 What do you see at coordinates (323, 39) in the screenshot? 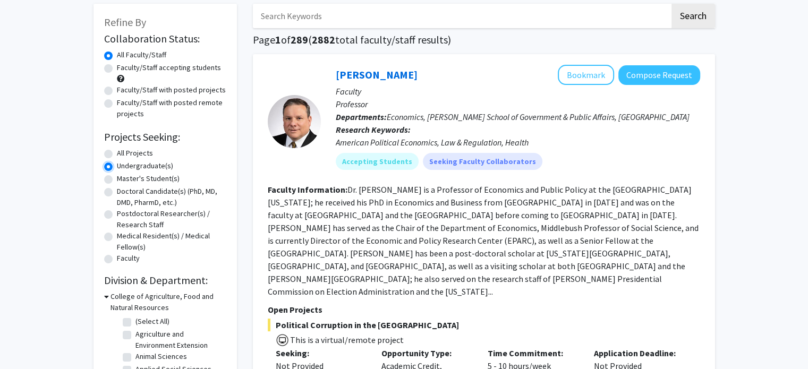
I see `span: 2882` at bounding box center [323, 39].